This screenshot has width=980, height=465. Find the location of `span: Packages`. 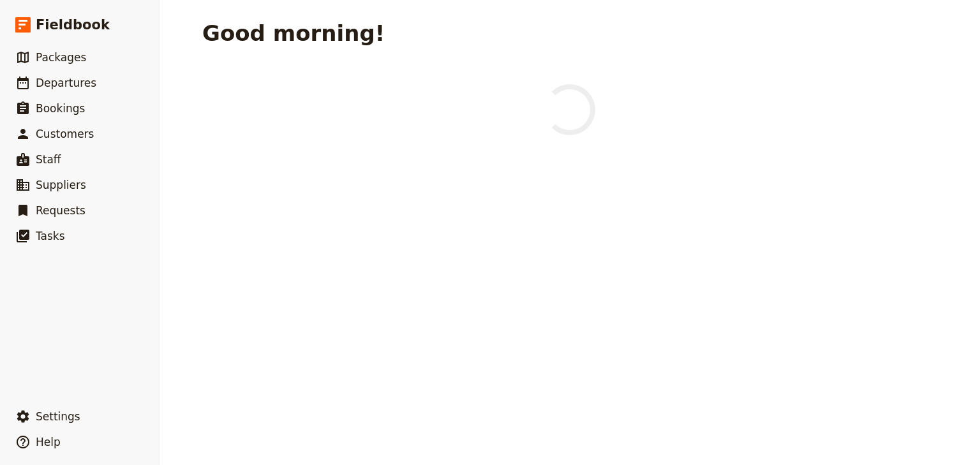

span: Packages is located at coordinates (61, 57).